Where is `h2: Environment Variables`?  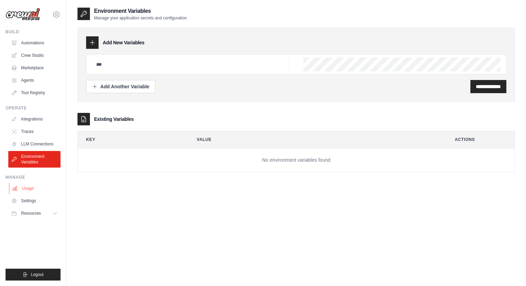 h2: Environment Variables is located at coordinates (140, 11).